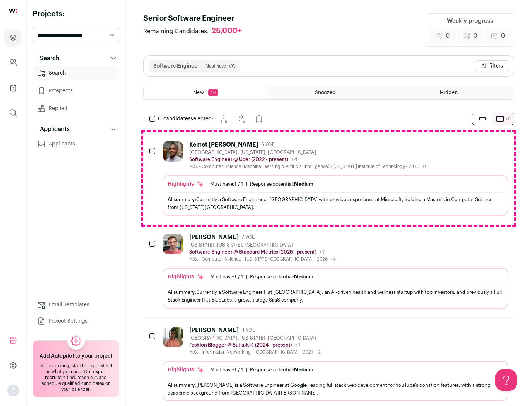 The image size is (532, 406). What do you see at coordinates (76, 369) in the screenshot?
I see `a: Add Autopilot to your project Stop scrolling, start hiring. Just tell us what you need. Our exper...` at bounding box center [76, 369].